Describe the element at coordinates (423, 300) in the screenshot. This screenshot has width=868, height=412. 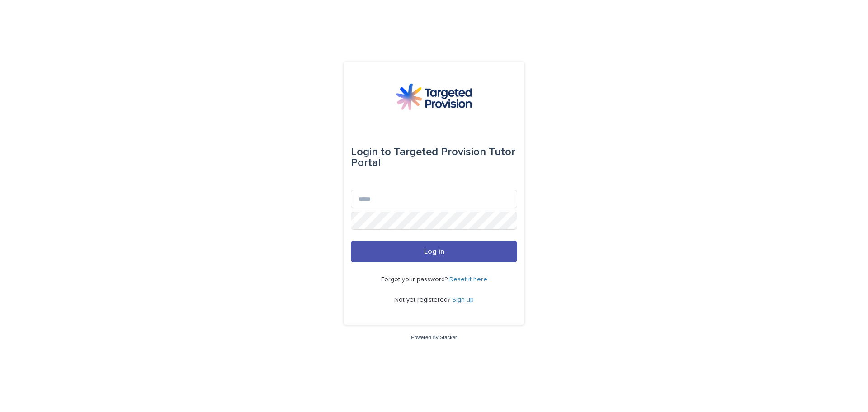
I see `span: Not yet registered?` at that location.